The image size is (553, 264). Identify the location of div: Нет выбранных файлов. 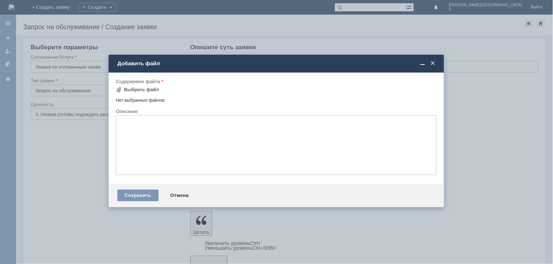
(276, 99).